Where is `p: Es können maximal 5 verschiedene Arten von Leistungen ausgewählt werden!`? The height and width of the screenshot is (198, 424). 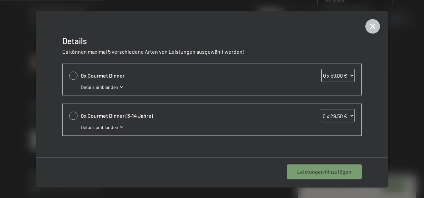 p: Es können maximal 5 verschiedene Arten von Leistungen ausgewählt werden! is located at coordinates (212, 51).